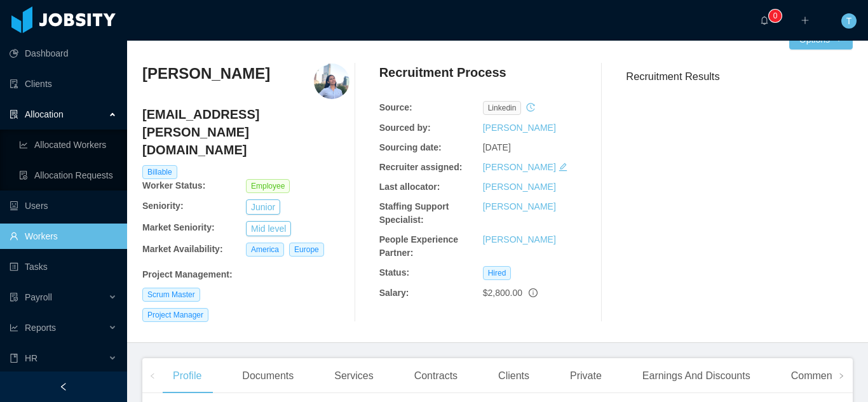 The width and height of the screenshot is (868, 402). I want to click on i: icon: solution, so click(14, 115).